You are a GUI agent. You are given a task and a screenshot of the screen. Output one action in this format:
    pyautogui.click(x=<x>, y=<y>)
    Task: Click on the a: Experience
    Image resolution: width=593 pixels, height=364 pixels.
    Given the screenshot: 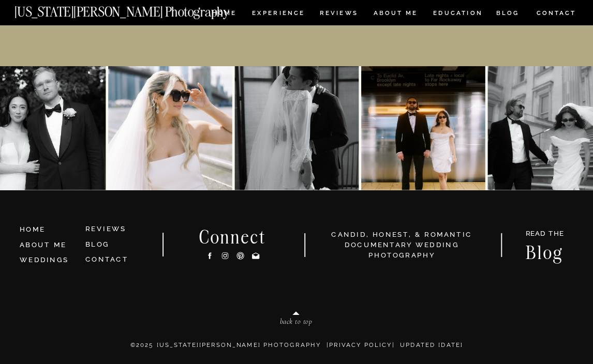 What is the action you would take?
    pyautogui.click(x=278, y=14)
    